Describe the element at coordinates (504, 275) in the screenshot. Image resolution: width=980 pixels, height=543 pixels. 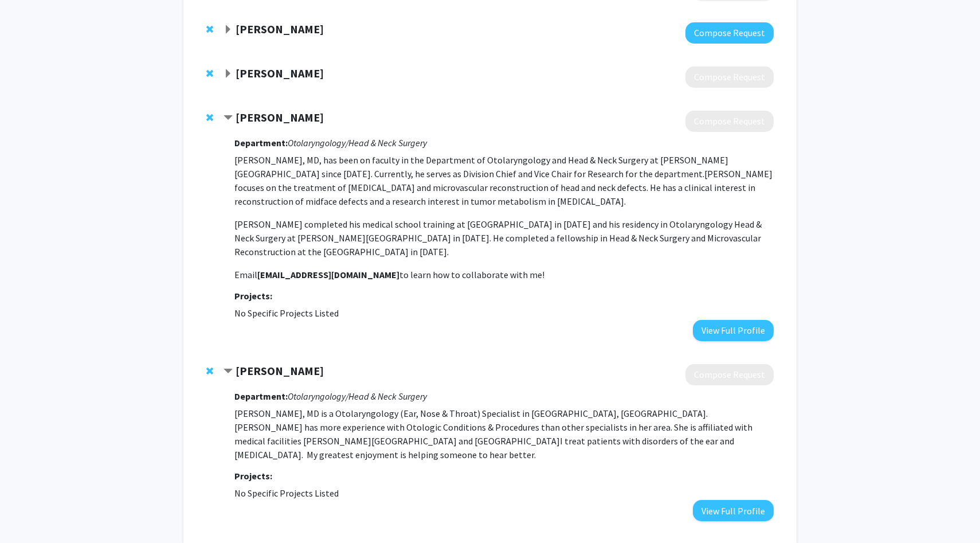
I see `p: Email to learn how to collaborate with me!` at that location.